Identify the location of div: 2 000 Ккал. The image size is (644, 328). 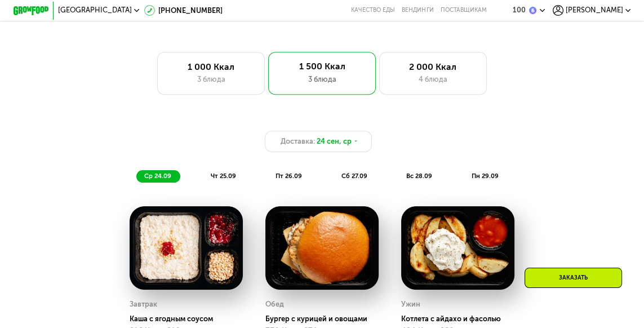
(433, 67).